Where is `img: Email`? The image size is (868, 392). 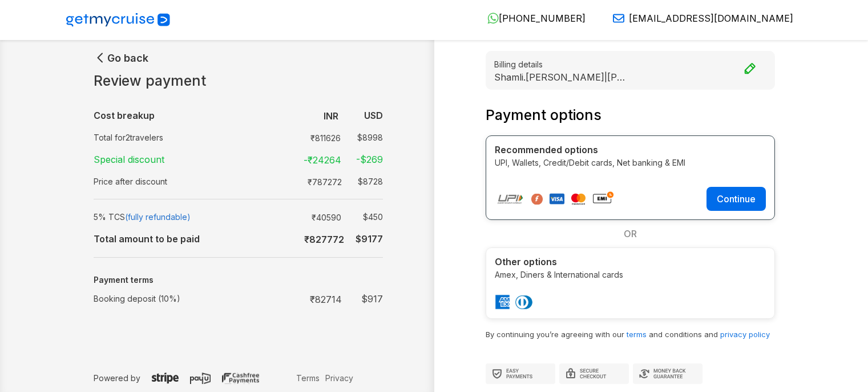 img: Email is located at coordinates (619, 18).